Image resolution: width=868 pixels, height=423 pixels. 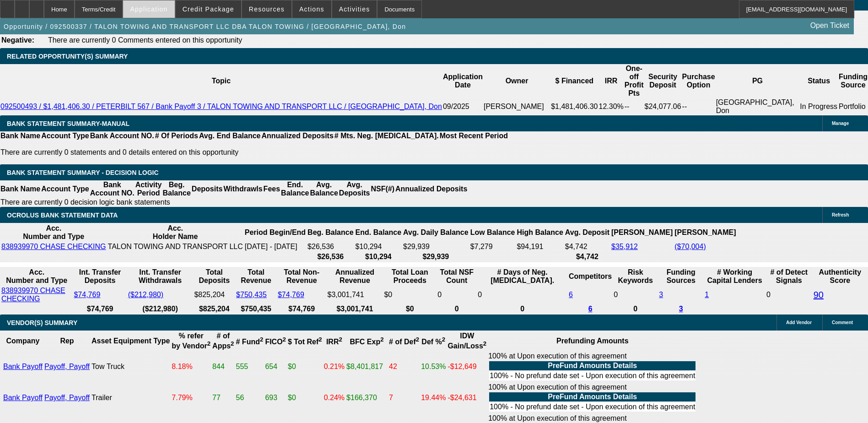 What do you see at coordinates (256, 277) in the screenshot?
I see `th: Total Revenue` at bounding box center [256, 277].